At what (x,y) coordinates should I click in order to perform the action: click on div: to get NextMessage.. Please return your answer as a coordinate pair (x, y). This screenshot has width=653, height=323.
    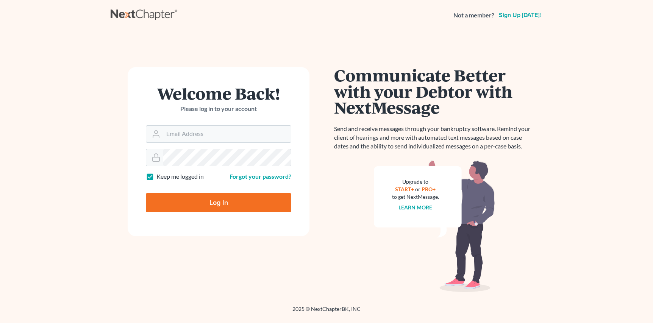
    Looking at the image, I should click on (415, 197).